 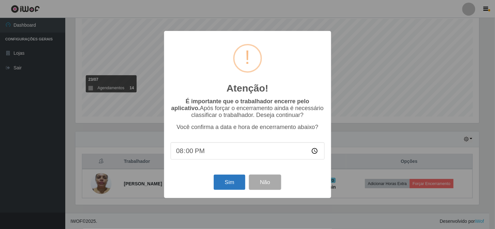 I want to click on p: Você confirma a data e hora de encerramento abaixo?, so click(x=247, y=127).